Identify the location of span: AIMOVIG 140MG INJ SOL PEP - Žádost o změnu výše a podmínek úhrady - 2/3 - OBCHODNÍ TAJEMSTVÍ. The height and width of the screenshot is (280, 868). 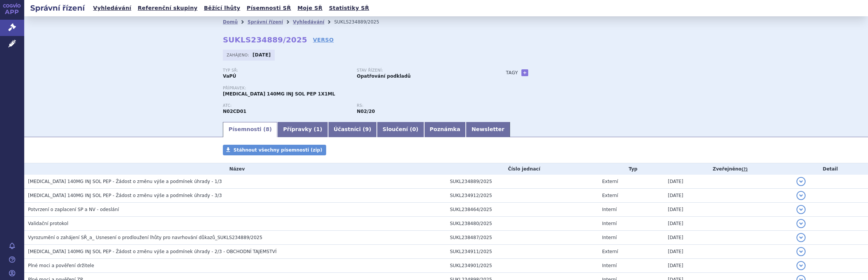
(152, 251).